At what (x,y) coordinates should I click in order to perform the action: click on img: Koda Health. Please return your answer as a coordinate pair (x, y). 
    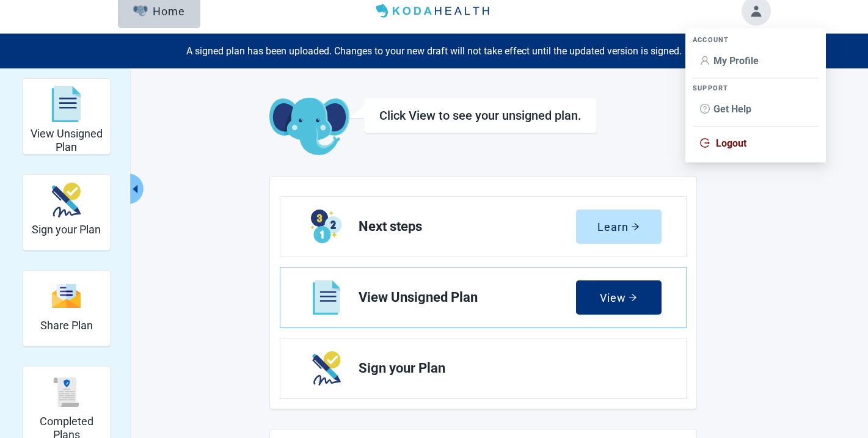
    Looking at the image, I should click on (433, 11).